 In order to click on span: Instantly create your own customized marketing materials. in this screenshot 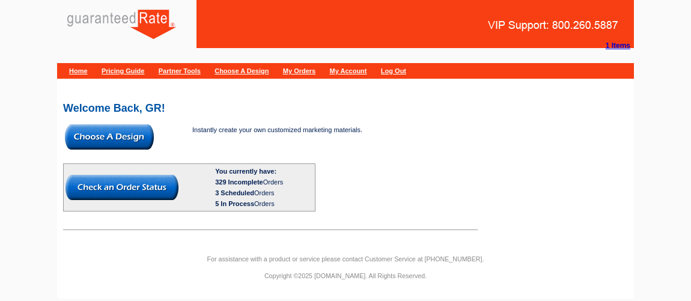, I will do `click(277, 130)`.